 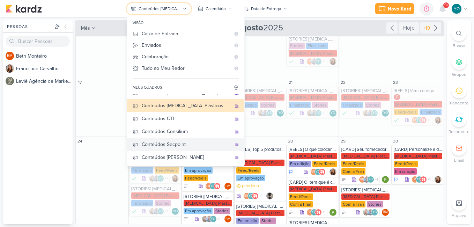 I want to click on span: mês, so click(x=85, y=28).